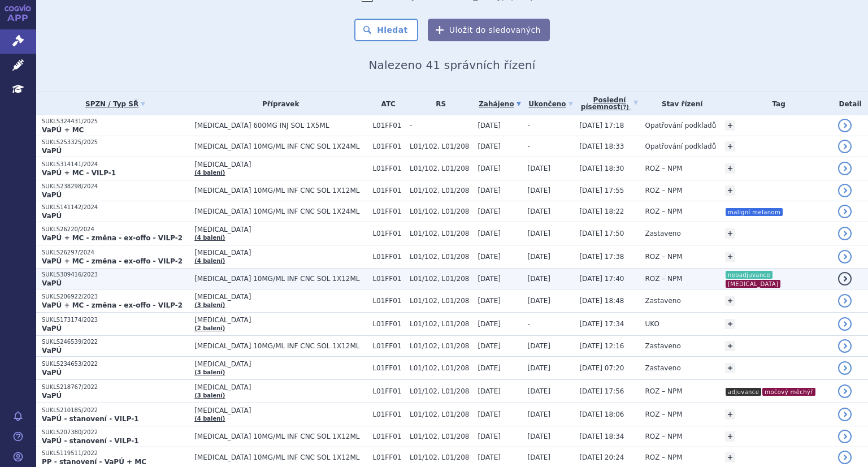 The height and width of the screenshot is (467, 868). I want to click on strong: VaPÚ + MC, so click(62, 130).